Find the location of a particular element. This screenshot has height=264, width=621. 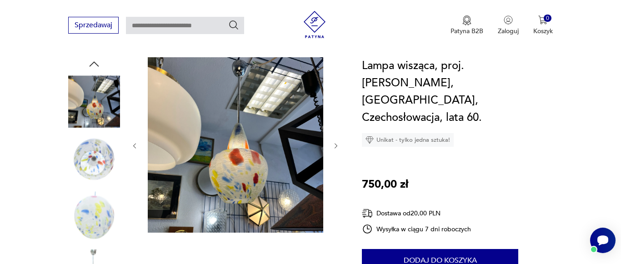

img: Ikona diamentu is located at coordinates (370, 140).